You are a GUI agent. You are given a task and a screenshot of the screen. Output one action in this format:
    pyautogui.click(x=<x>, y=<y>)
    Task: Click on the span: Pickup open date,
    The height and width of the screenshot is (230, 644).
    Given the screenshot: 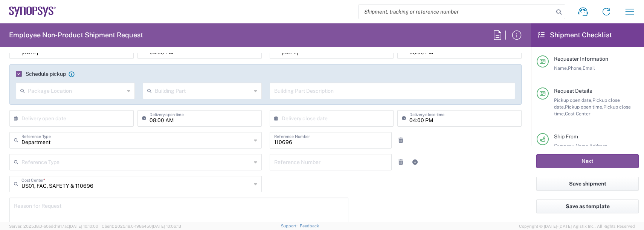 What is the action you would take?
    pyautogui.click(x=573, y=100)
    